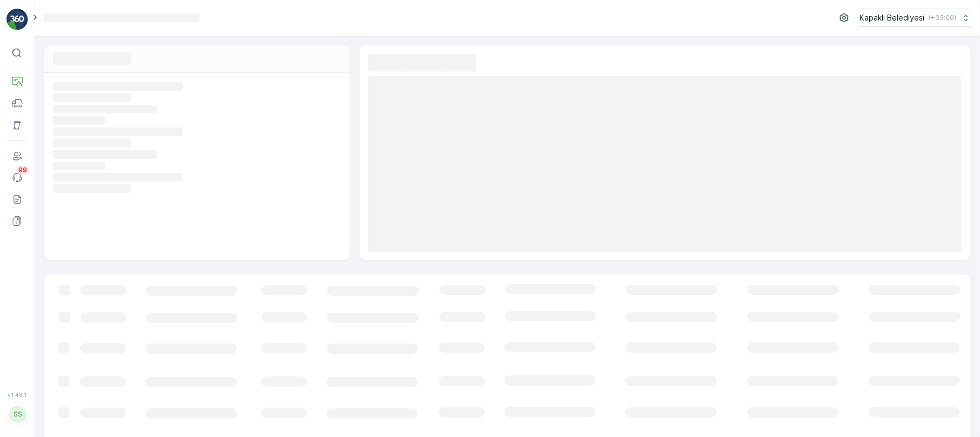 The height and width of the screenshot is (437, 980). What do you see at coordinates (915, 18) in the screenshot?
I see `button: Kapaklı Belediyesi(+03:00)` at bounding box center [915, 18].